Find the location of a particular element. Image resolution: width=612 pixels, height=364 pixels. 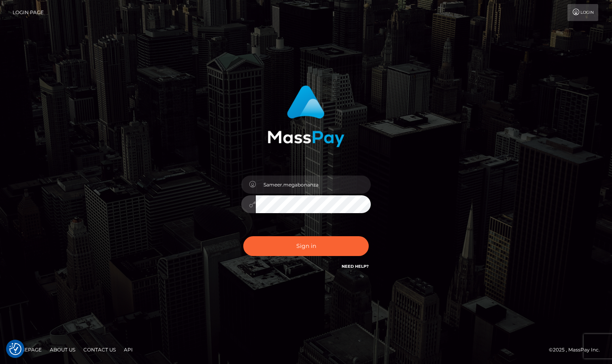

a: Login Page is located at coordinates (28, 13).